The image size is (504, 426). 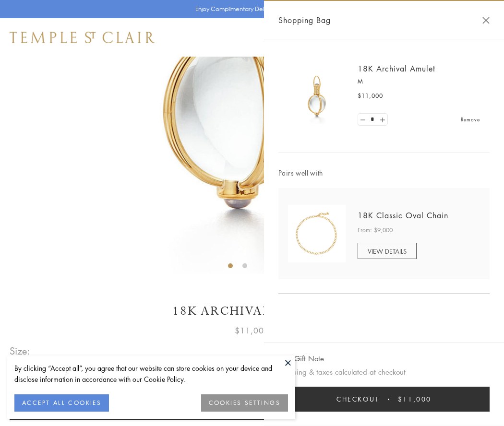 What do you see at coordinates (382, 120) in the screenshot?
I see `a: Set quantity to 2` at bounding box center [382, 120].